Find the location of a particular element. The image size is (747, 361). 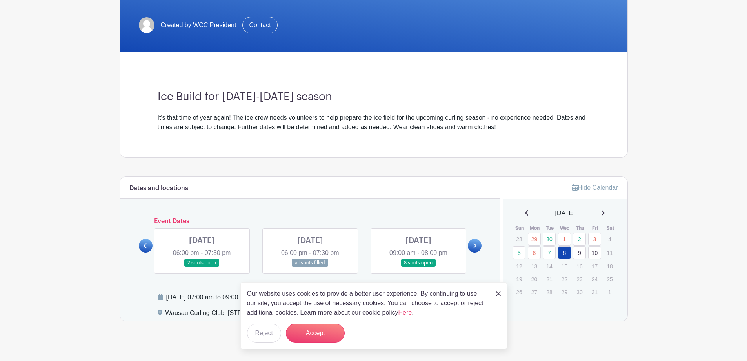

a: 2 is located at coordinates (579, 239).